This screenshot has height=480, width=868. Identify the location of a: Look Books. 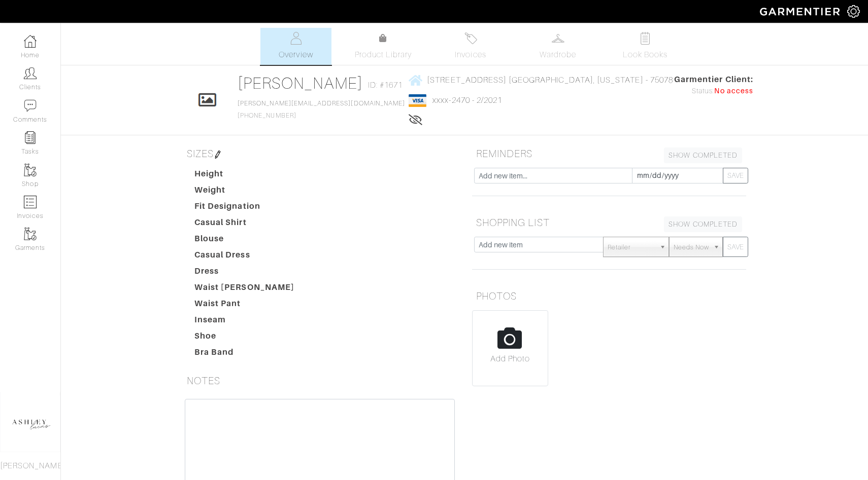
(646, 46).